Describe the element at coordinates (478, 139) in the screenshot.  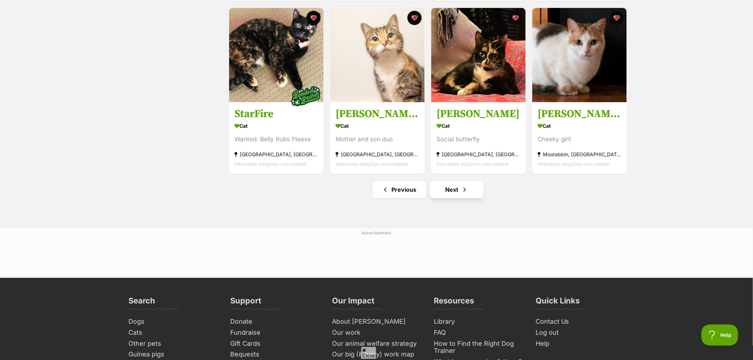
I see `div: Social butterfly` at that location.